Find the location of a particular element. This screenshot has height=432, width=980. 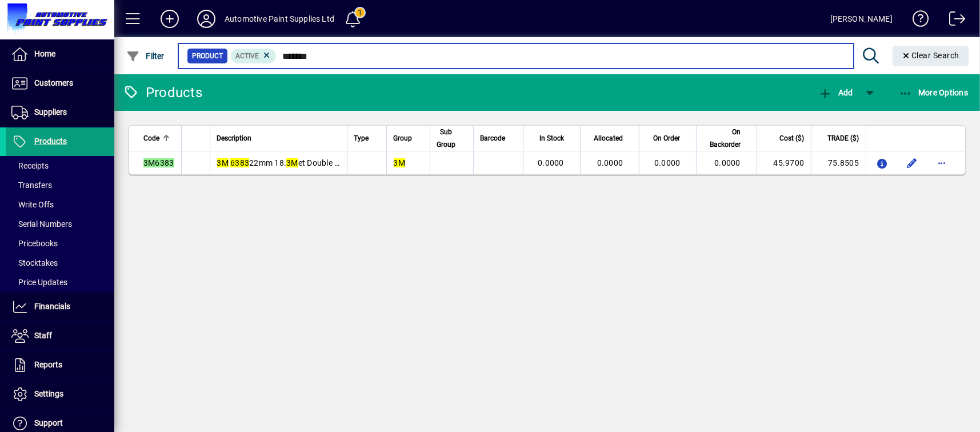

a: Pricebooks is located at coordinates (60, 243).